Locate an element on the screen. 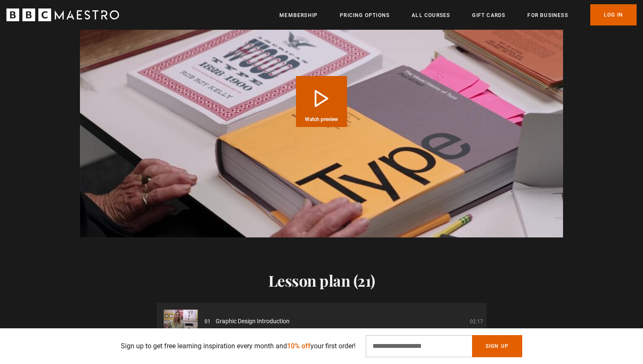  a: Pricing Options is located at coordinates (364, 15).